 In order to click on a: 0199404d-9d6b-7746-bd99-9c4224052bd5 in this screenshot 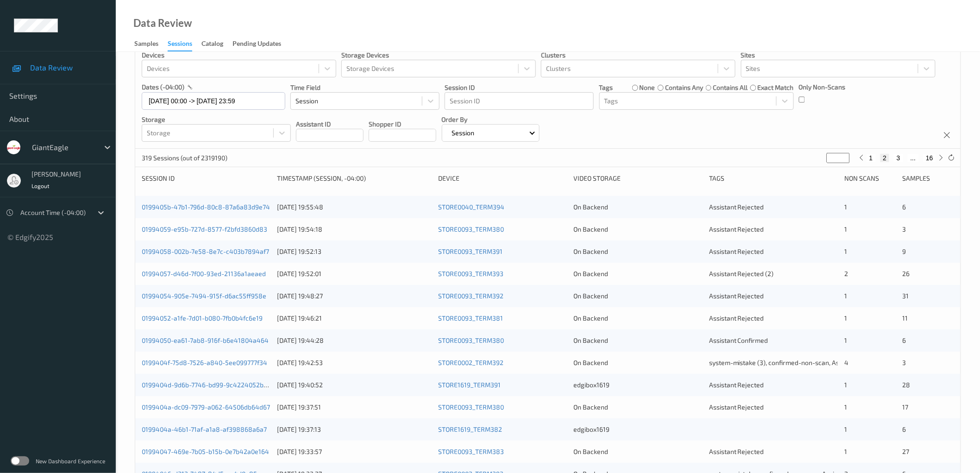, I will do `click(206, 384)`.